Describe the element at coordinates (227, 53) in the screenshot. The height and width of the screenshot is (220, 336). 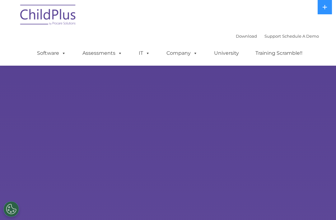
I see `a: University` at that location.